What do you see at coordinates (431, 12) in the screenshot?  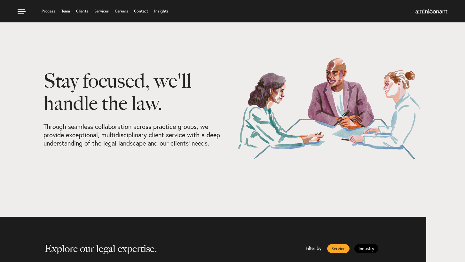 I see `img: Amini & Conant` at bounding box center [431, 12].